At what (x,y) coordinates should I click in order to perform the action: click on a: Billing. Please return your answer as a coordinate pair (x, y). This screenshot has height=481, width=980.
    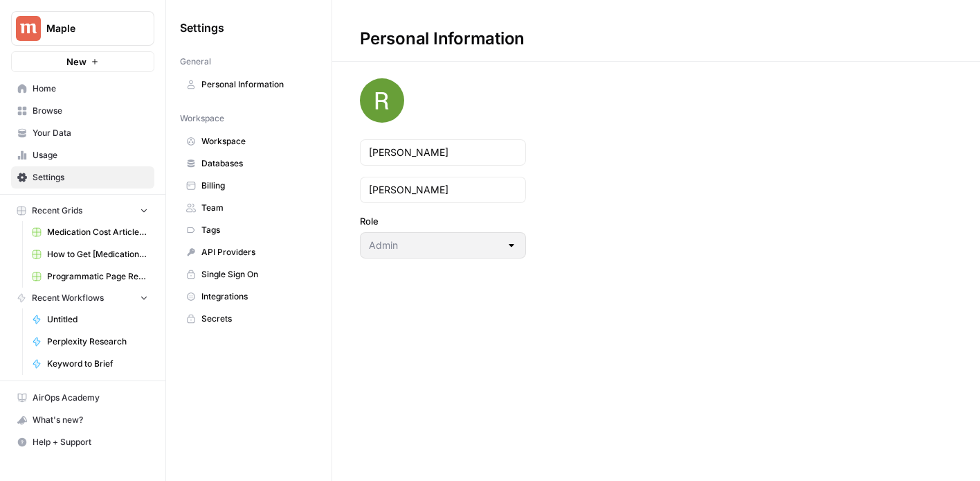
    Looking at the image, I should click on (248, 185).